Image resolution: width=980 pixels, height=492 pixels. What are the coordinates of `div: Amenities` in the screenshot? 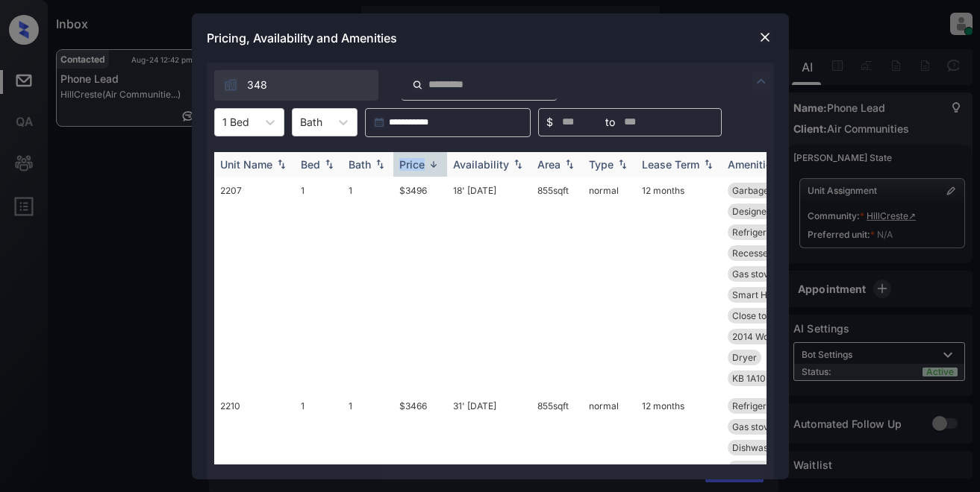 It's located at (752, 164).